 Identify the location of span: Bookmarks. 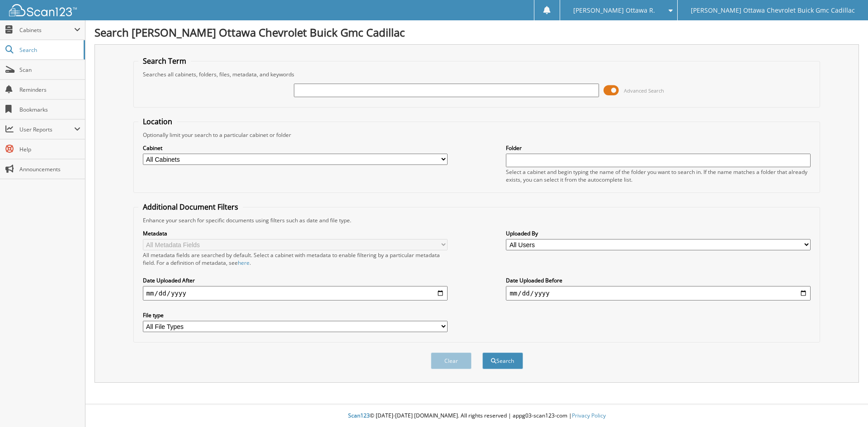
(50, 109).